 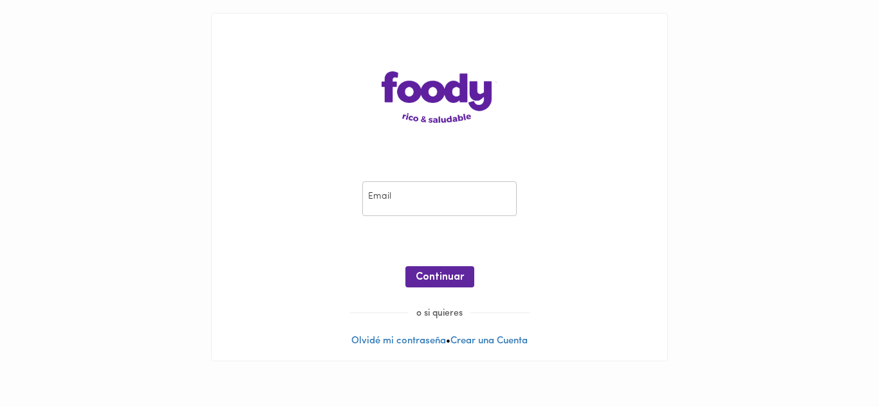 I want to click on button: Continuar, so click(x=440, y=277).